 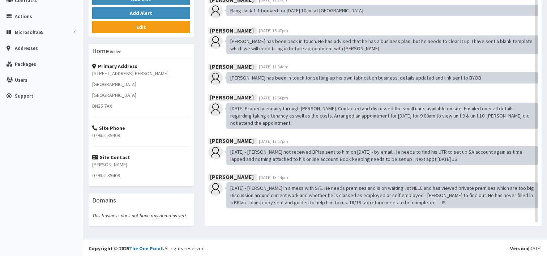 What do you see at coordinates (101, 51) in the screenshot?
I see `h3: Home` at bounding box center [101, 51].